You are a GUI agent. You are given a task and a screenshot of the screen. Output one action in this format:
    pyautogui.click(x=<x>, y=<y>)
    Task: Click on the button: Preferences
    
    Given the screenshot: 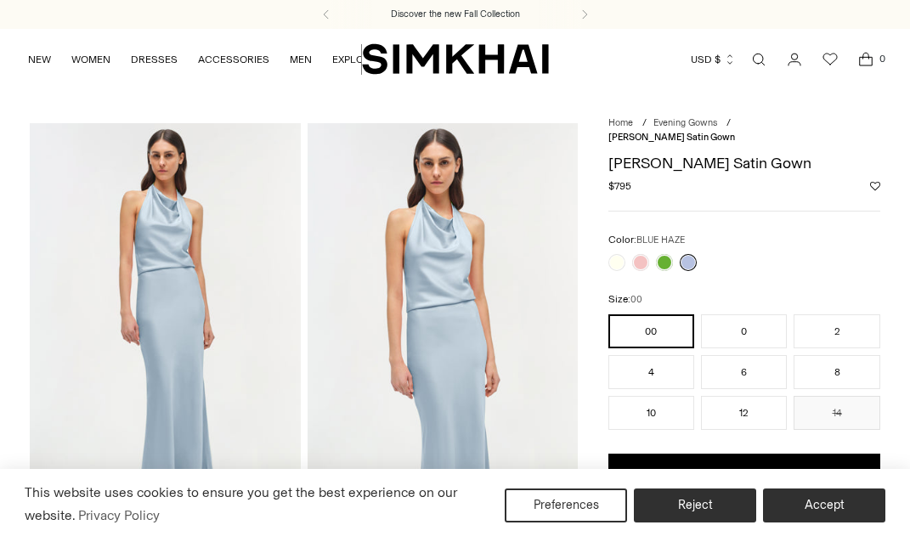 What is the action you would take?
    pyautogui.click(x=566, y=506)
    